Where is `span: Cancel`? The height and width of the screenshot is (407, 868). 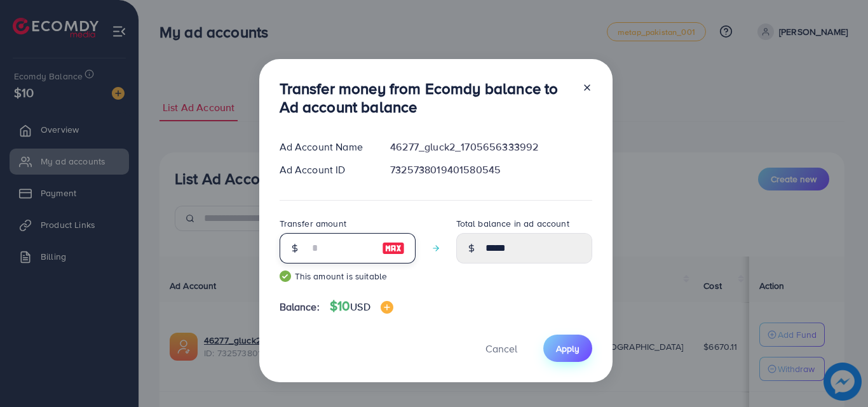 span: Cancel is located at coordinates (501, 349).